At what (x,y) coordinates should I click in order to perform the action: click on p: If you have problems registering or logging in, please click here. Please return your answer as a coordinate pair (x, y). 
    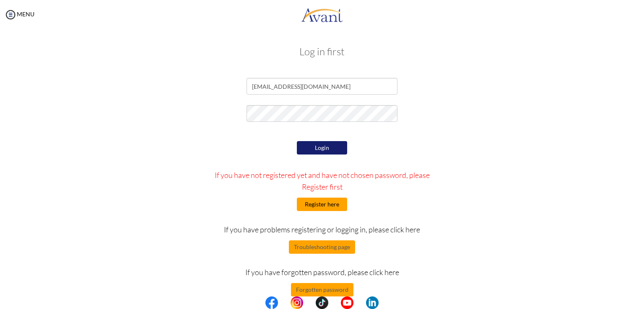
    Looking at the image, I should click on (322, 230).